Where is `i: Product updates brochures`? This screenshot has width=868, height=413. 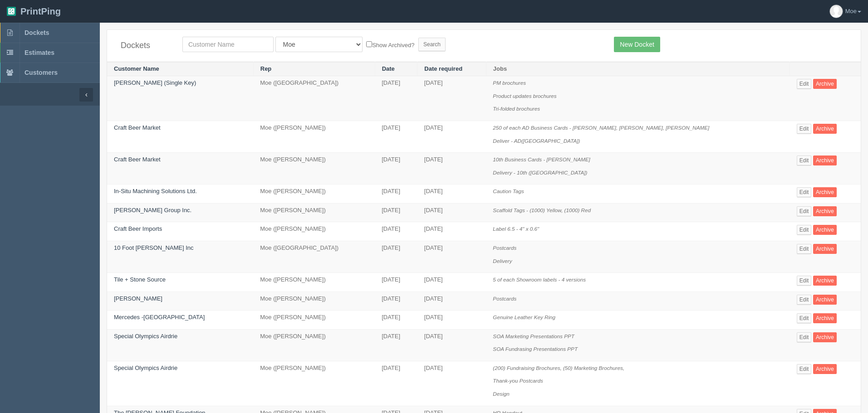 i: Product updates brochures is located at coordinates (525, 96).